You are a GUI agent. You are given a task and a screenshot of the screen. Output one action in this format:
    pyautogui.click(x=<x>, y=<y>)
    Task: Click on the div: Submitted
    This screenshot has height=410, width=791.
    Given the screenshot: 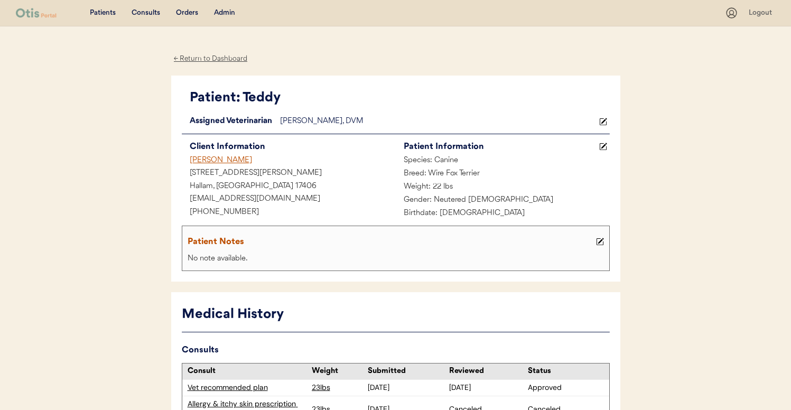 What is the action you would take?
    pyautogui.click(x=406, y=372)
    